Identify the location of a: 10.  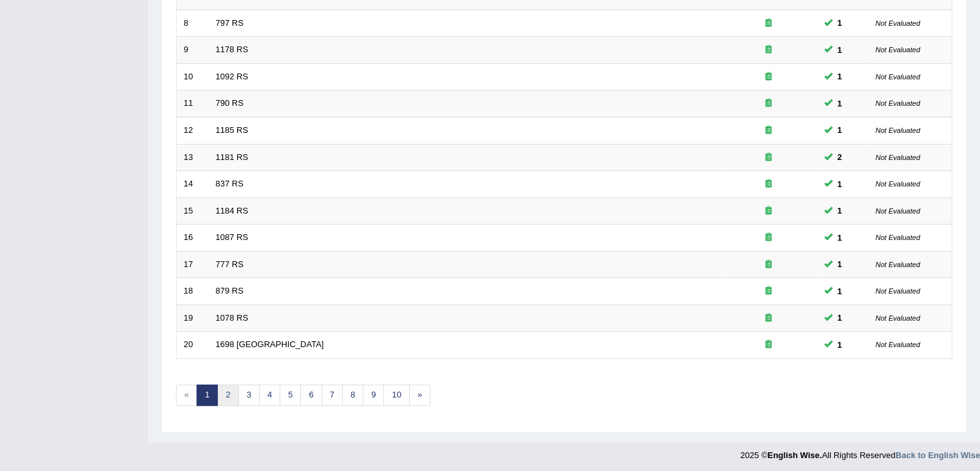
(396, 395).